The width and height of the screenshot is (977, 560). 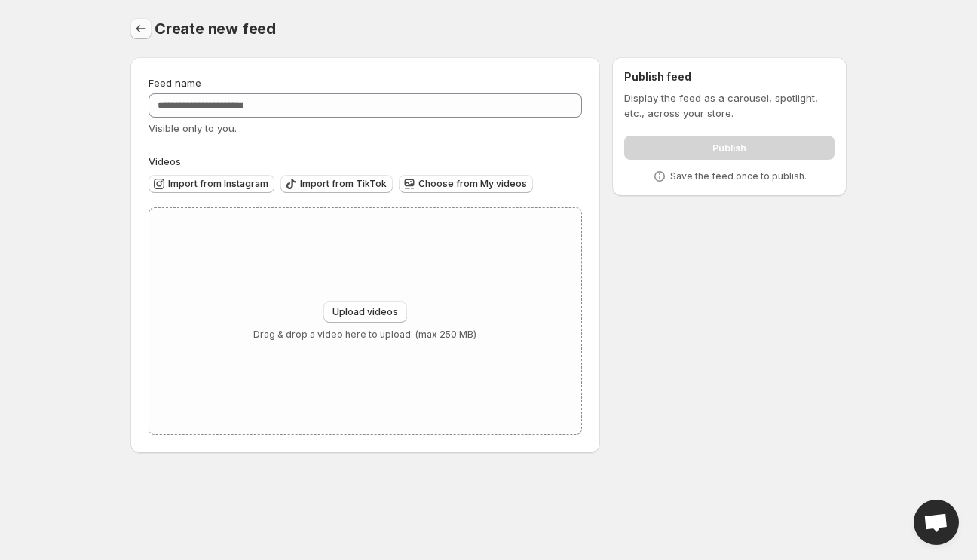 I want to click on span: Import from Instagram, so click(x=218, y=184).